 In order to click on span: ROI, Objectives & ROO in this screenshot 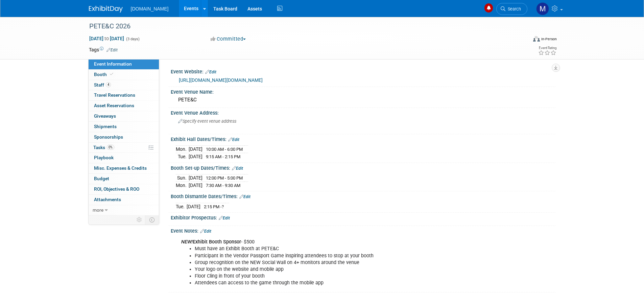, I will do `click(117, 189)`.